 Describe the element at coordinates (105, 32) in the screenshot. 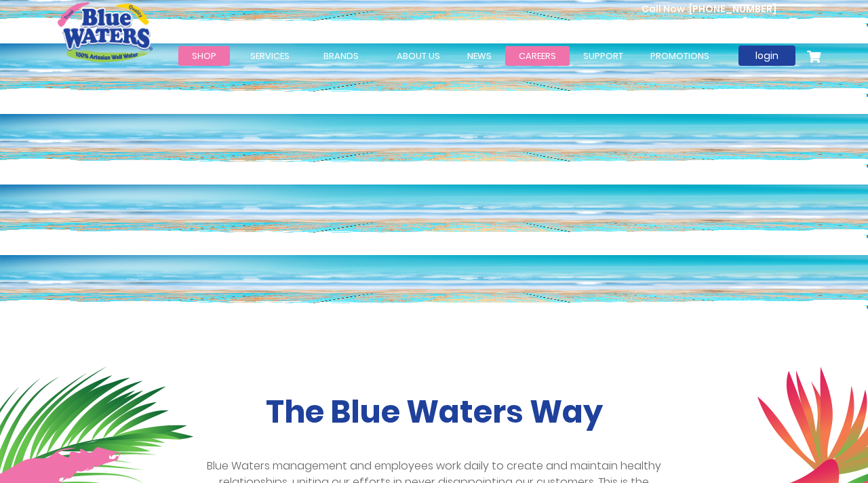

I see `a: store logo` at that location.